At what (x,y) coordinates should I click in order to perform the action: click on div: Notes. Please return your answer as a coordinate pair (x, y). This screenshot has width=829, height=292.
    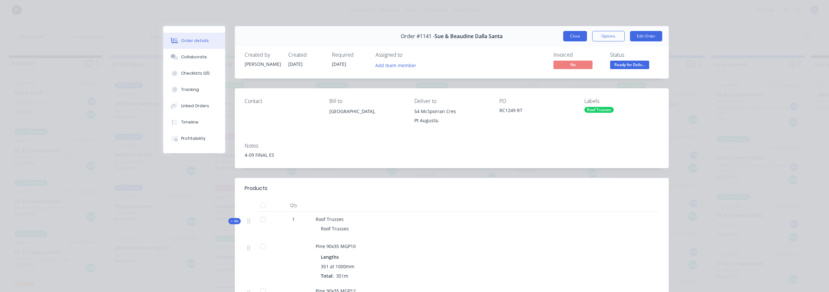
    Looking at the image, I should click on (452, 146).